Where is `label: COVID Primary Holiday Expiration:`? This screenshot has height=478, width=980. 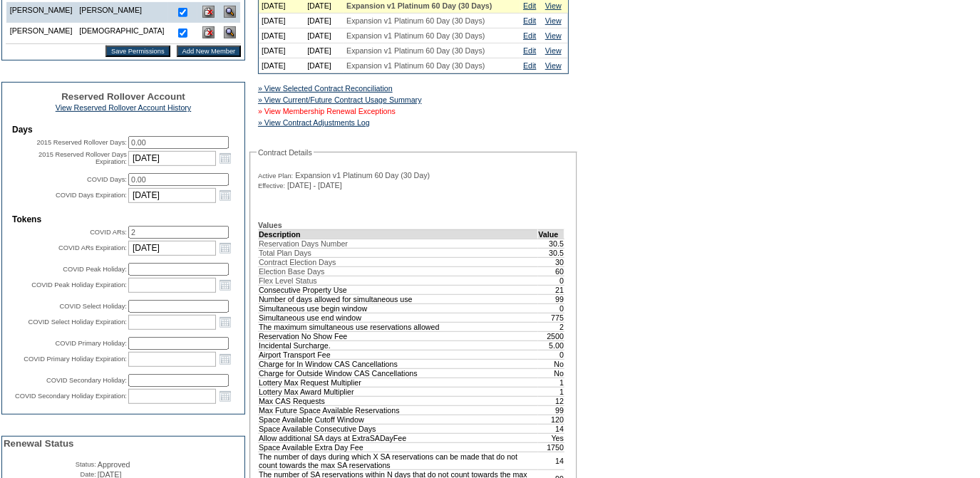
label: COVID Primary Holiday Expiration: is located at coordinates (75, 359).